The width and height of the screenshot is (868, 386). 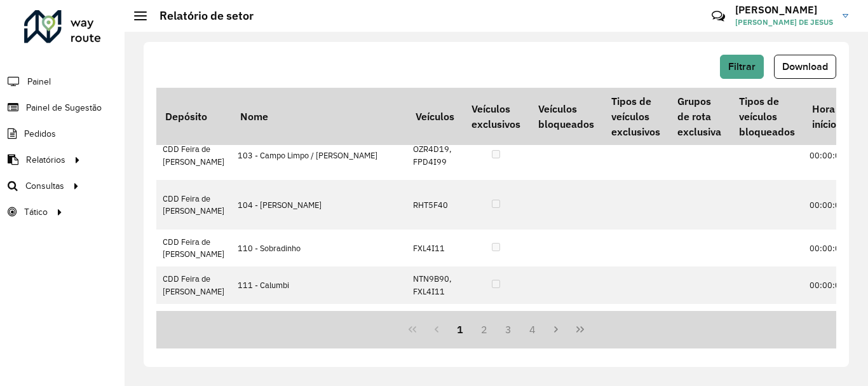 I want to click on button: Last Page, so click(x=580, y=329).